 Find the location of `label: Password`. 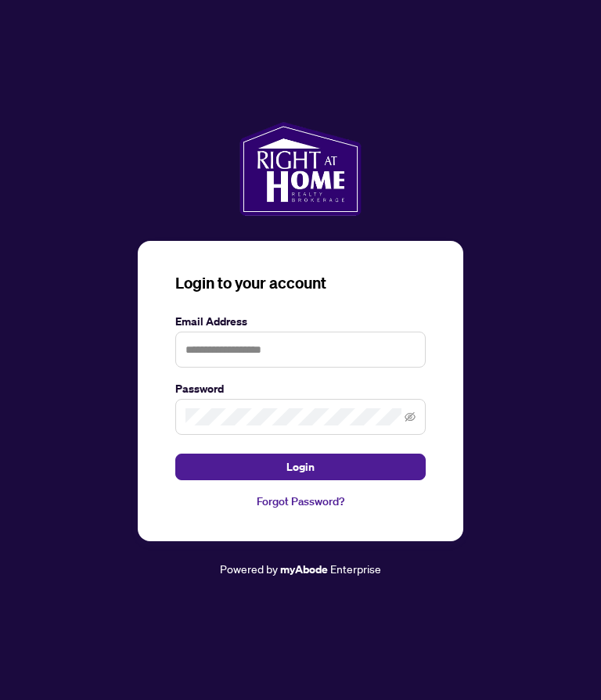

label: Password is located at coordinates (300, 388).